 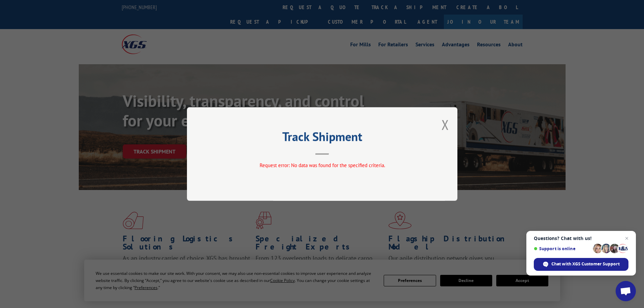 I want to click on div: Open chat, so click(x=626, y=291).